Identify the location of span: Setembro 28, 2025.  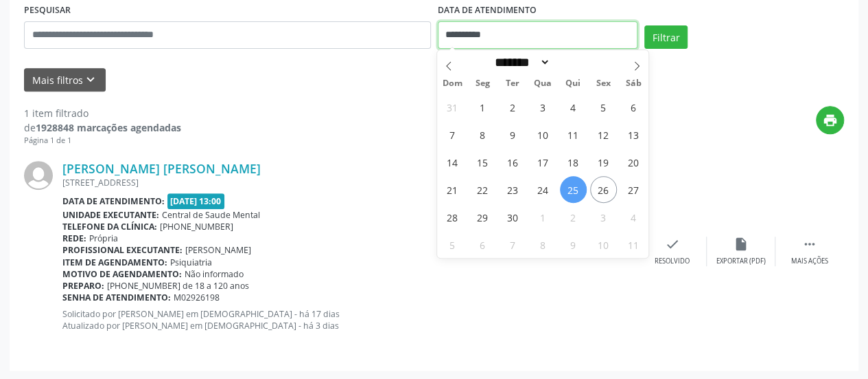
(452, 217).